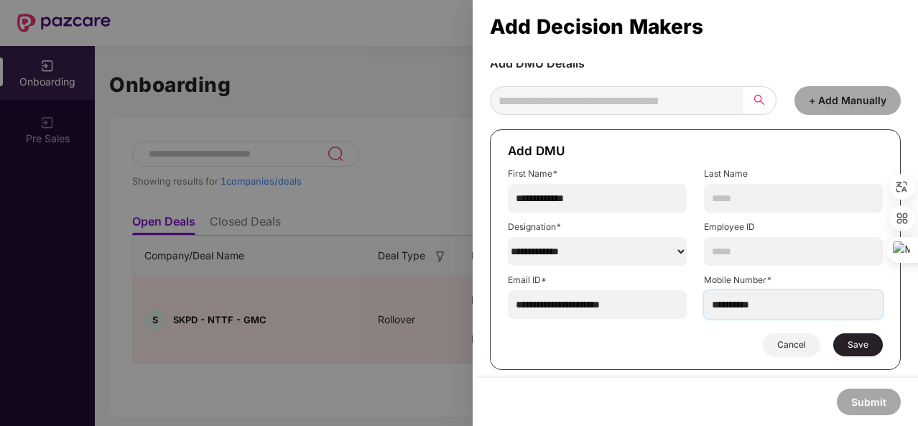  What do you see at coordinates (759, 101) in the screenshot?
I see `button: search` at bounding box center [759, 101].